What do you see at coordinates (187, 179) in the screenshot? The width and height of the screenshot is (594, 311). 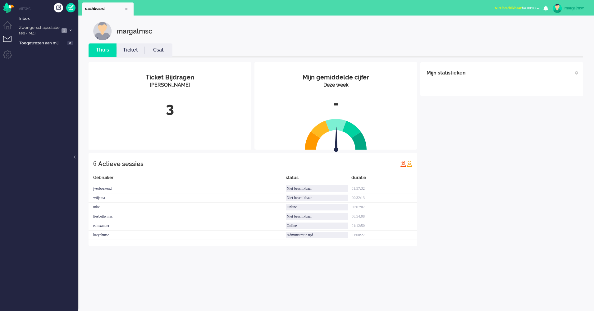 I see `div: Gebruiker` at bounding box center [187, 179].